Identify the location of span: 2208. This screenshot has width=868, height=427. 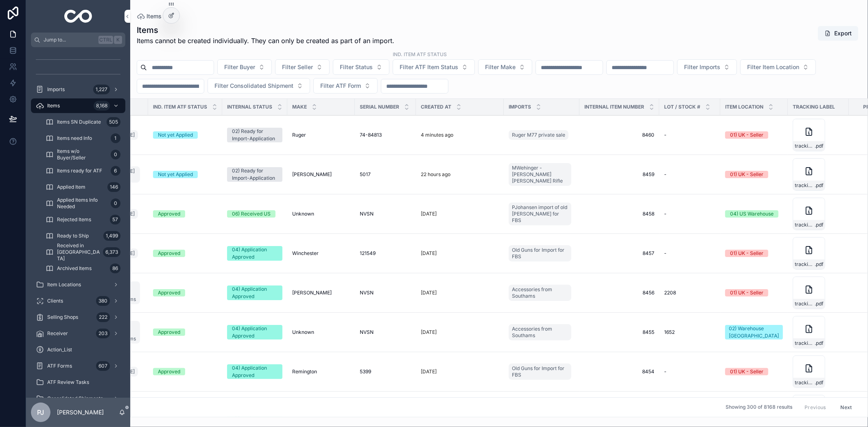
(670, 293).